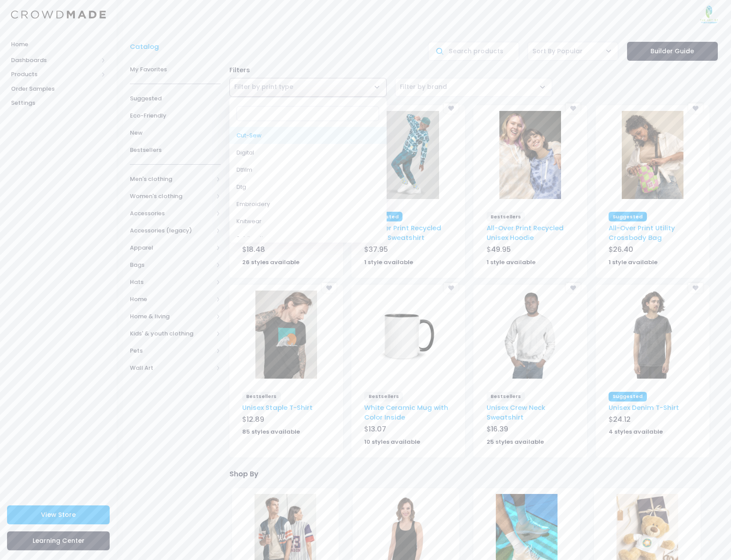 The image size is (731, 560). Describe the element at coordinates (515, 442) in the screenshot. I see `strong: 25 styles available` at that location.